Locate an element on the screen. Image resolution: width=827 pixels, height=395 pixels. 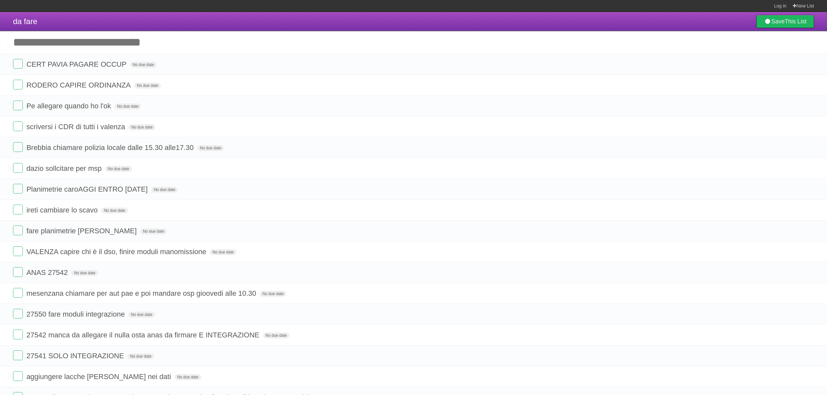
span: 27541 SOLO INTEGRAZIONE is located at coordinates (76, 356).